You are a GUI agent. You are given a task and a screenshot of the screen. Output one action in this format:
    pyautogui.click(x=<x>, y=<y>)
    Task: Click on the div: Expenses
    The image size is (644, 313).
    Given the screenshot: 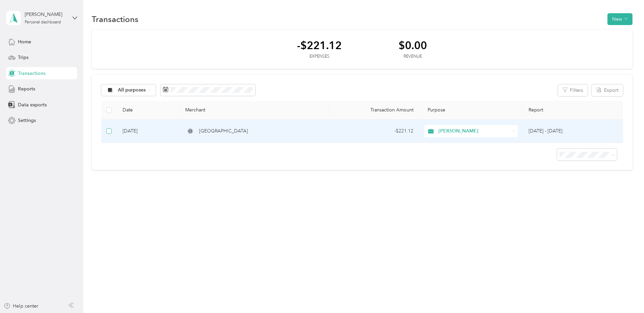 What is the action you would take?
    pyautogui.click(x=319, y=57)
    